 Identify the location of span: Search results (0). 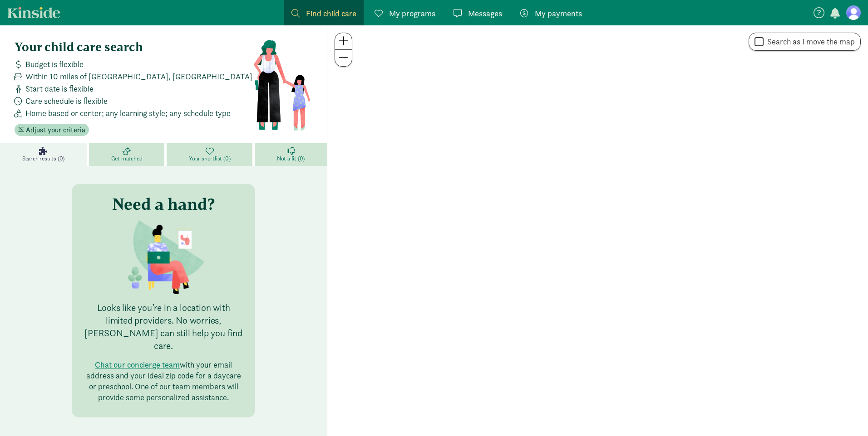
(43, 159).